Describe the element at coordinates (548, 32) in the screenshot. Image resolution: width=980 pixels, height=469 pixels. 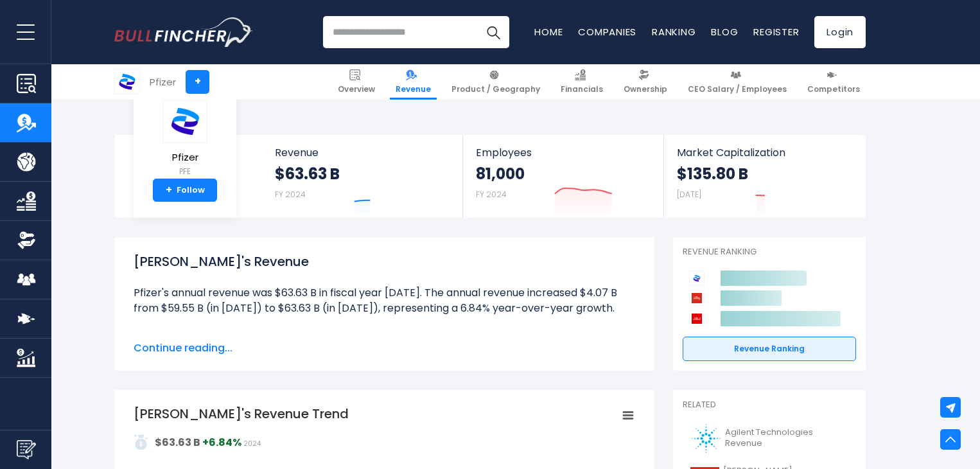
I see `a: Home` at that location.